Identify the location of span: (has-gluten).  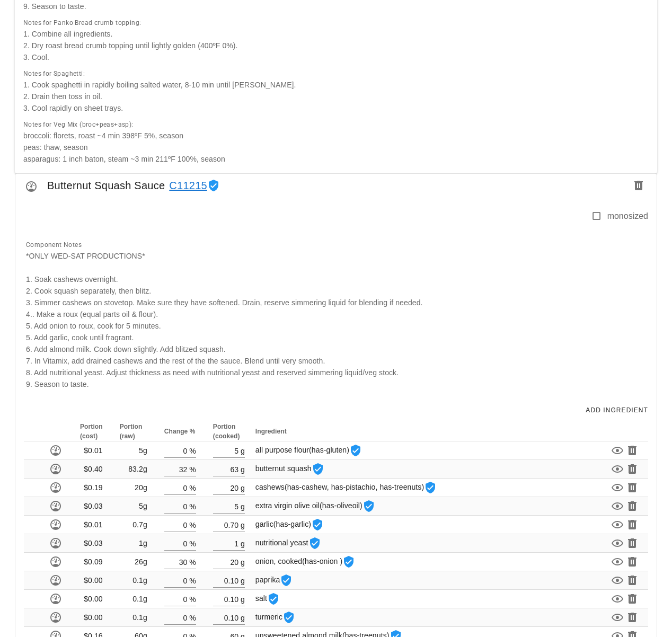
(329, 450).